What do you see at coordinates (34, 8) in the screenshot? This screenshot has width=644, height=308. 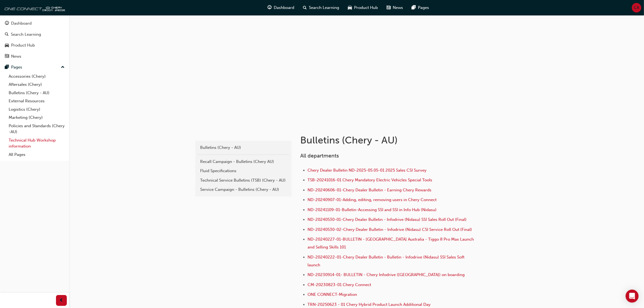 I see `img: oneconnect` at bounding box center [34, 8].